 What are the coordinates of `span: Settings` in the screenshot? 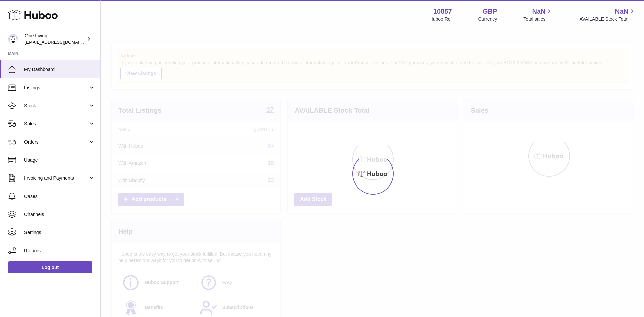 It's located at (60, 233).